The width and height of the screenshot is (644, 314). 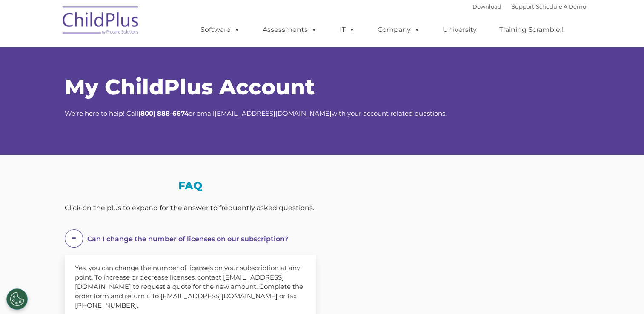 I want to click on a: Support, so click(x=523, y=6).